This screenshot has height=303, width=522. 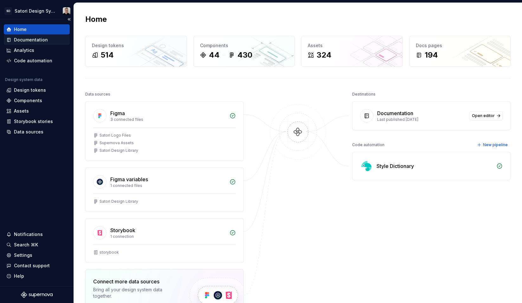 What do you see at coordinates (67, 11) in the screenshot?
I see `img: Alan Gornick` at bounding box center [67, 11].